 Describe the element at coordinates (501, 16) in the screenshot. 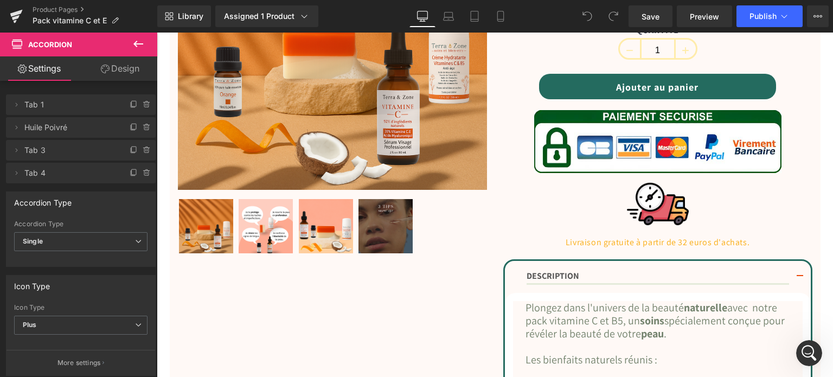

I see `a: Mobile` at that location.